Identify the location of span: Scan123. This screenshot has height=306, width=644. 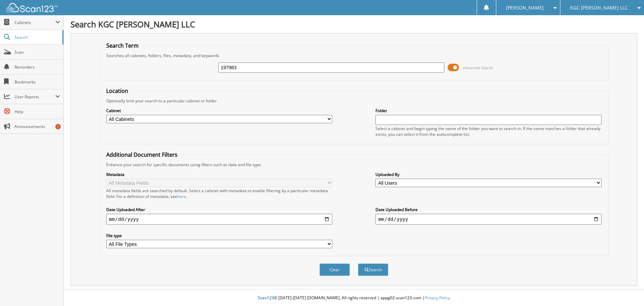
(266, 297).